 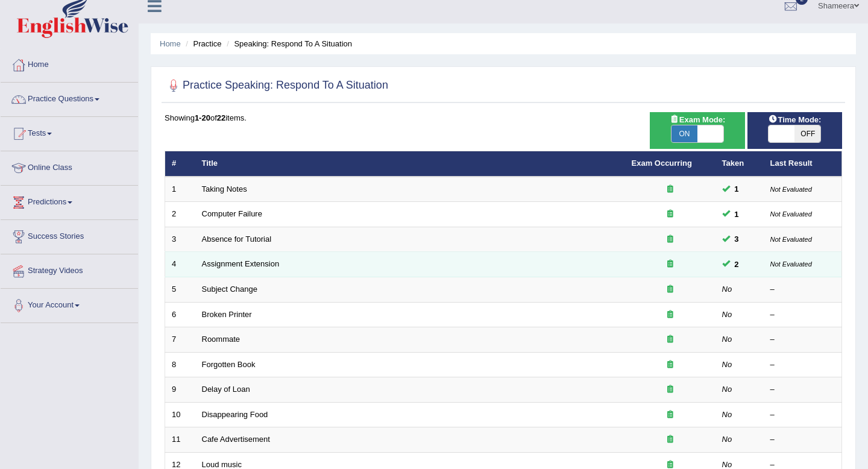 I want to click on td: 10, so click(x=180, y=414).